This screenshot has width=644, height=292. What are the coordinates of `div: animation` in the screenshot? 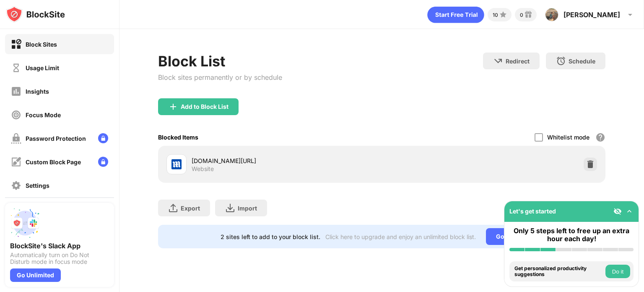 It's located at (456, 15).